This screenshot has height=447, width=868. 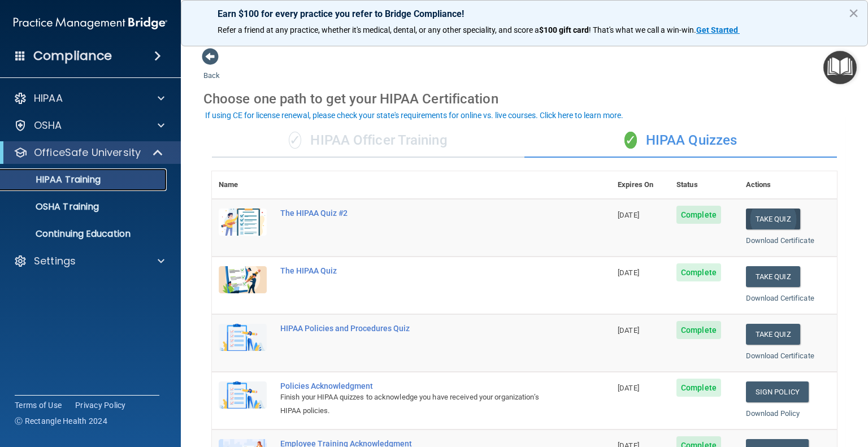 What do you see at coordinates (48, 125) in the screenshot?
I see `p: OSHA` at bounding box center [48, 125].